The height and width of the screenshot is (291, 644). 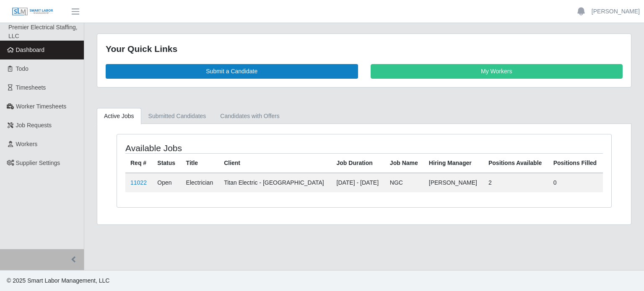 I want to click on a: Candidates with Offers, so click(x=249, y=116).